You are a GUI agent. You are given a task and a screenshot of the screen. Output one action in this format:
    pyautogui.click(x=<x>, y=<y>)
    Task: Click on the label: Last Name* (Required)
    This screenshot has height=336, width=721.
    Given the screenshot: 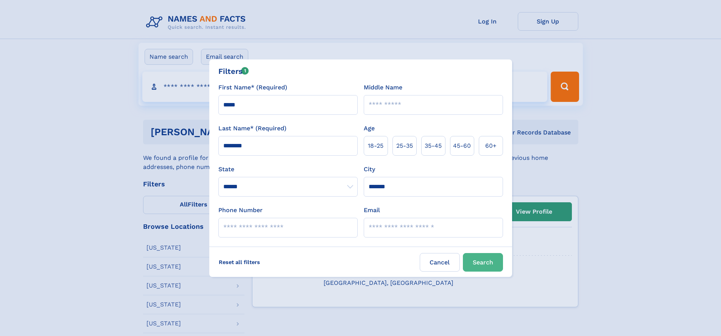 What is the action you would take?
    pyautogui.click(x=252, y=128)
    